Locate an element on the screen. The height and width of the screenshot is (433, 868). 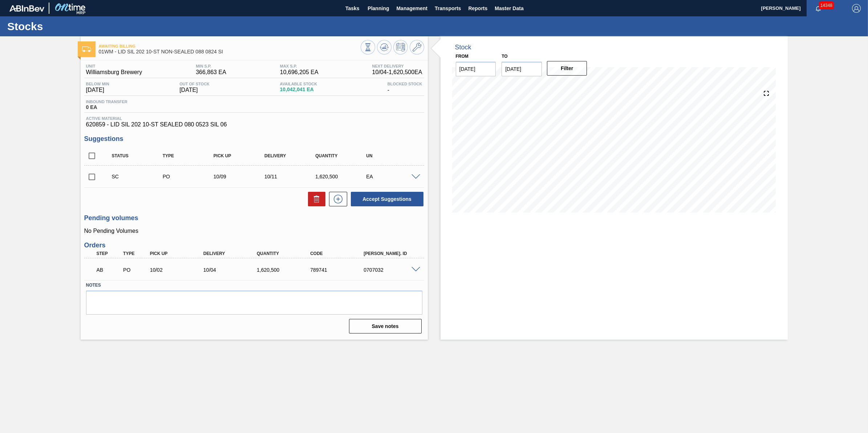
span: Out Of Stock is located at coordinates (194, 84).